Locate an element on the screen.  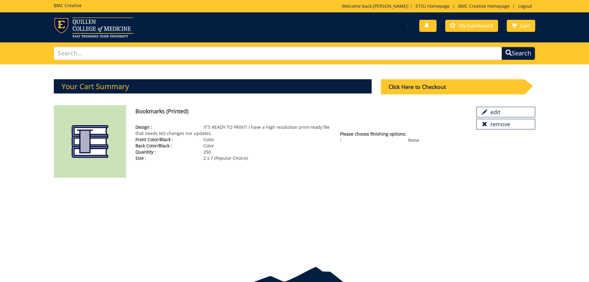
a: My Dashboard is located at coordinates (472, 26).